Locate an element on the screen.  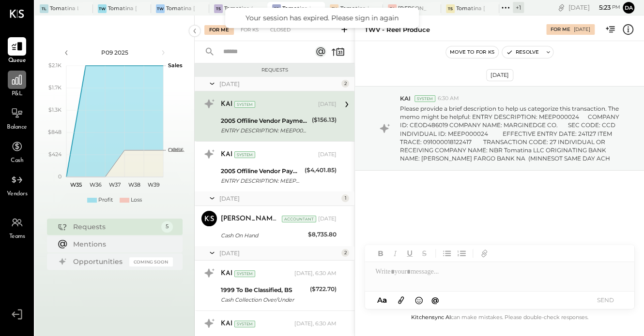
text: $424 is located at coordinates (55, 154).